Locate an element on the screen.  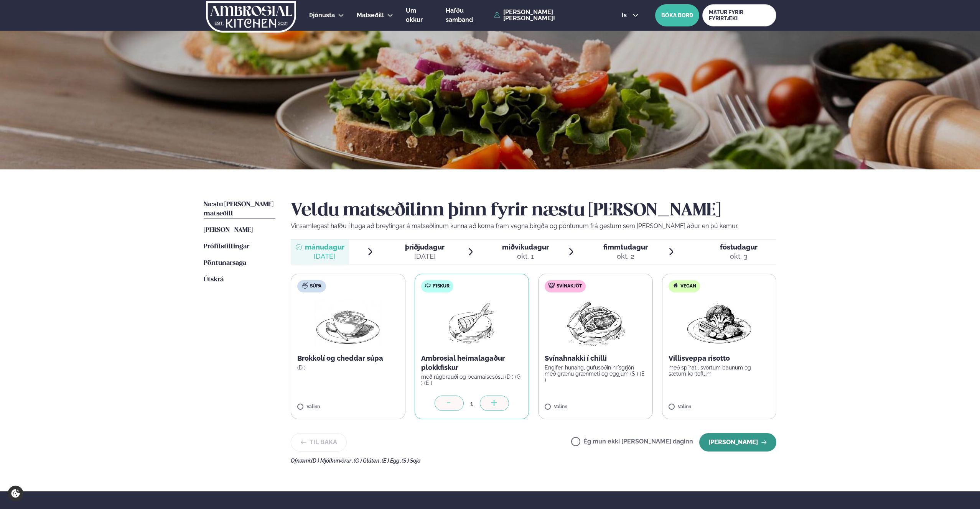
img: logo is located at coordinates (251, 17).